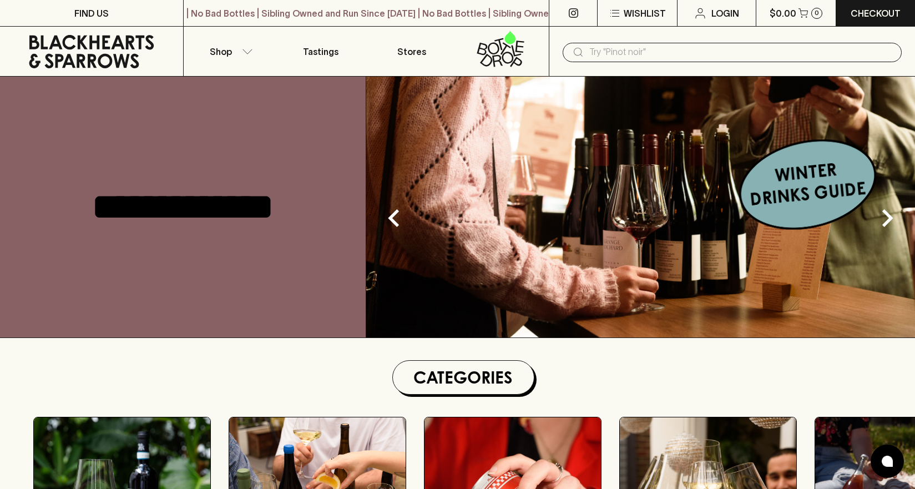 This screenshot has height=489, width=915. What do you see at coordinates (463, 377) in the screenshot?
I see `h1: Categories` at bounding box center [463, 377].